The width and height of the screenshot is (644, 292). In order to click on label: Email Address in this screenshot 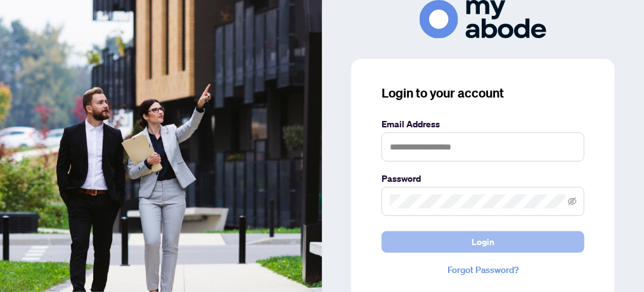, I will do `click(483, 124)`.